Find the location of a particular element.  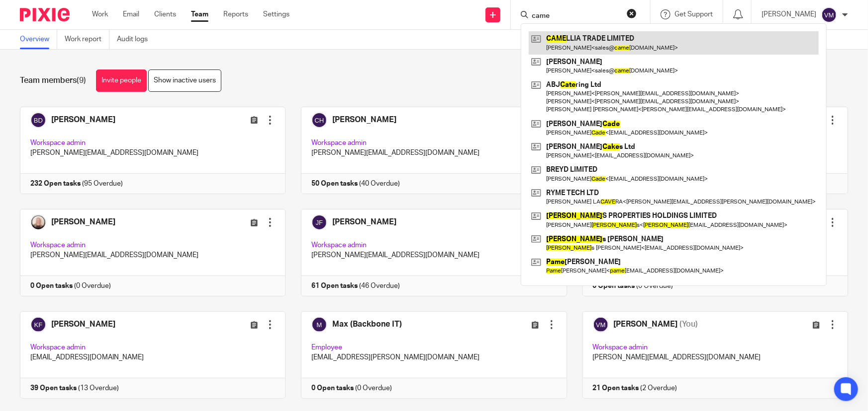

a: Settings is located at coordinates (276, 15).